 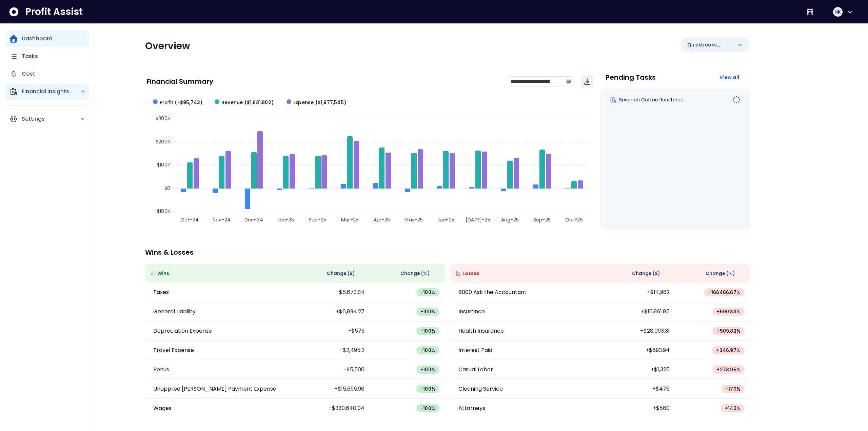 I want to click on p: Travel Expense, so click(x=174, y=350).